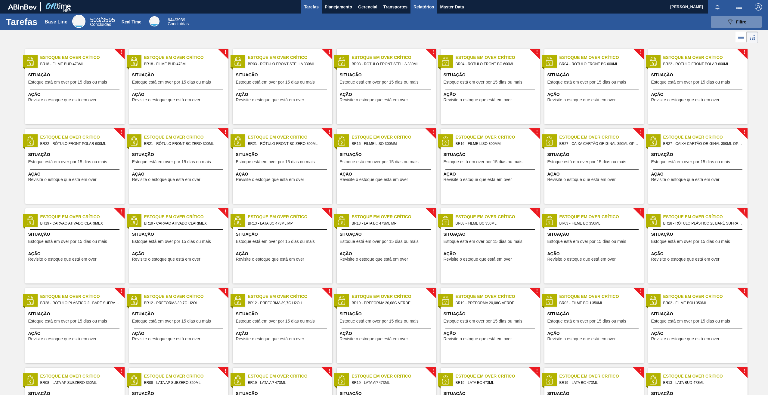 The height and width of the screenshot is (395, 768). What do you see at coordinates (452, 7) in the screenshot?
I see `span: Master Data` at bounding box center [452, 7].